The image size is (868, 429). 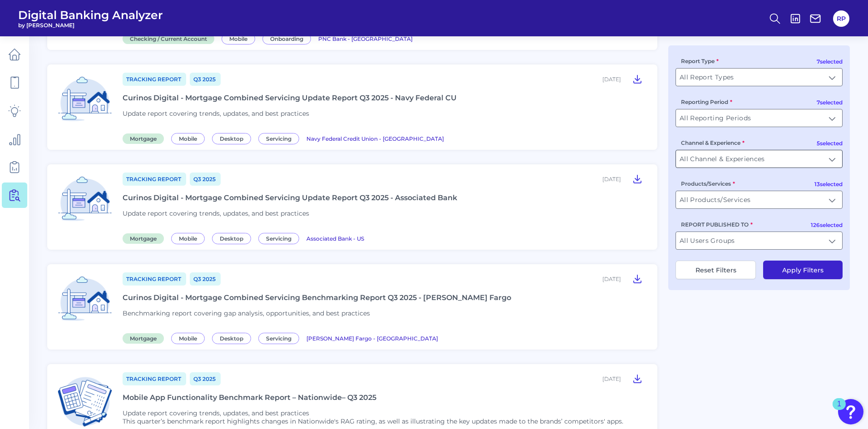 I want to click on button: Curinos Digital - Mortgage Combined Servicing Update Report Q3 2025 - Navy Federal CU, so click(x=637, y=79).